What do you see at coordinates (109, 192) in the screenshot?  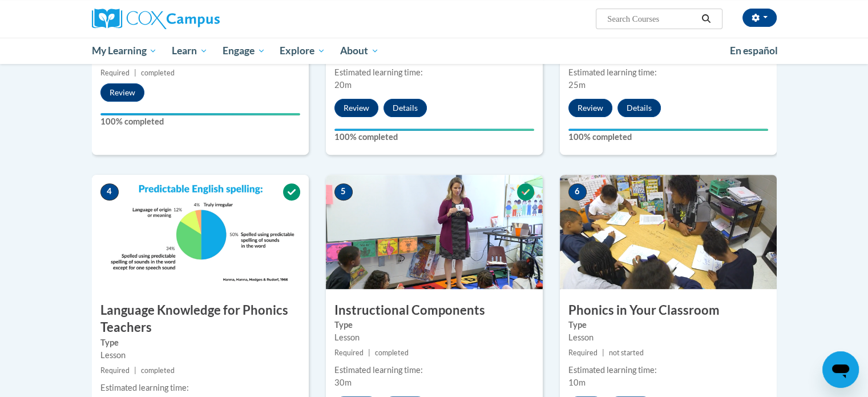 I see `span: 4` at bounding box center [109, 192].